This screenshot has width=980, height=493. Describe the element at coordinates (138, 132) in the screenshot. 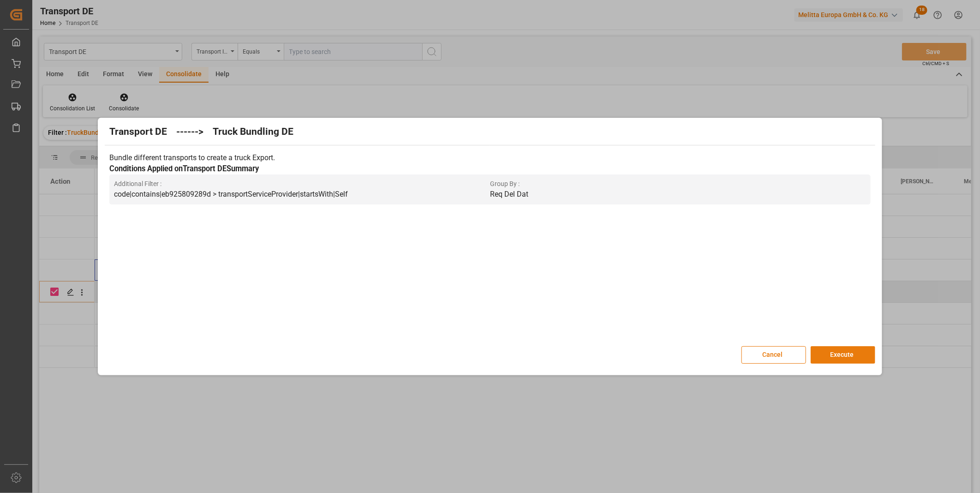

I see `h2: Transport DE` at that location.